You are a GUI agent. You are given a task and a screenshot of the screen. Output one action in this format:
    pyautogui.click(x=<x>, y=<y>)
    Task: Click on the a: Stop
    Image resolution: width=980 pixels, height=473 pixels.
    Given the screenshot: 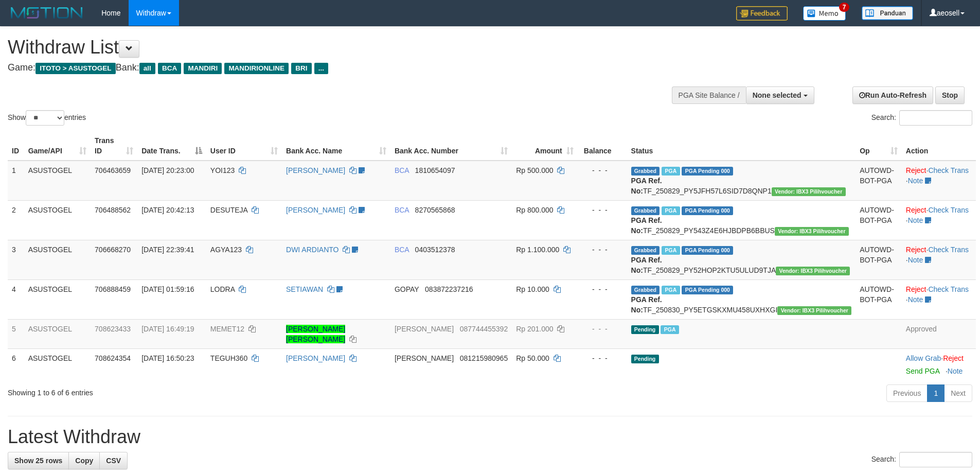 What is the action you would take?
    pyautogui.click(x=950, y=96)
    